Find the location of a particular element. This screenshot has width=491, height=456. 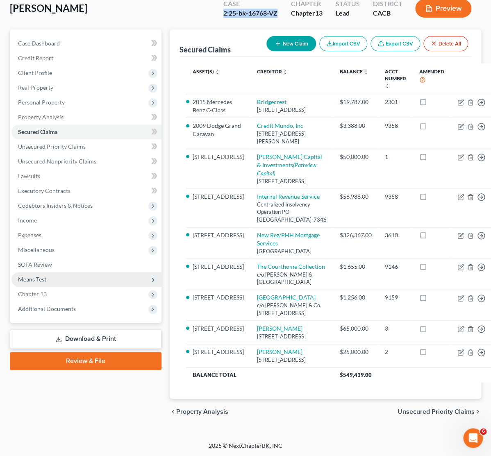

button: Delete All is located at coordinates (446, 43).